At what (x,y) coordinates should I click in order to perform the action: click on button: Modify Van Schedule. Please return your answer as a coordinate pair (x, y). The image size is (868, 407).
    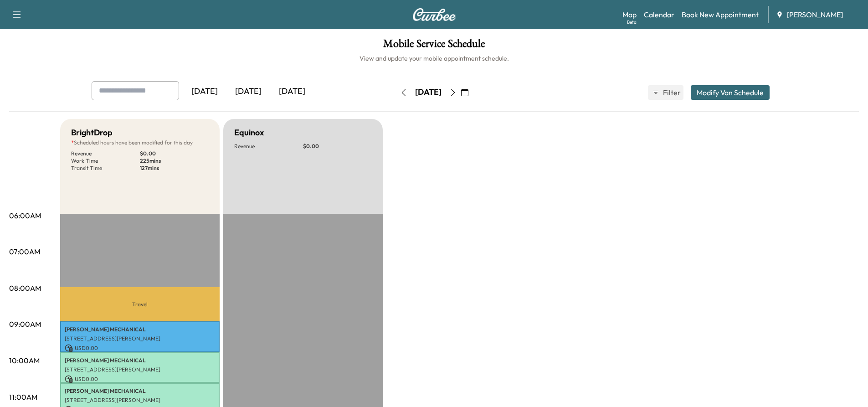
    Looking at the image, I should click on (730, 93).